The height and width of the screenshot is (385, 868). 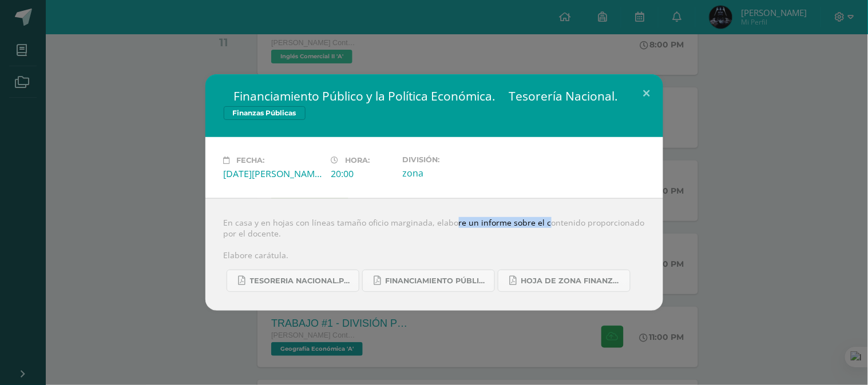 I want to click on label: División:, so click(x=452, y=159).